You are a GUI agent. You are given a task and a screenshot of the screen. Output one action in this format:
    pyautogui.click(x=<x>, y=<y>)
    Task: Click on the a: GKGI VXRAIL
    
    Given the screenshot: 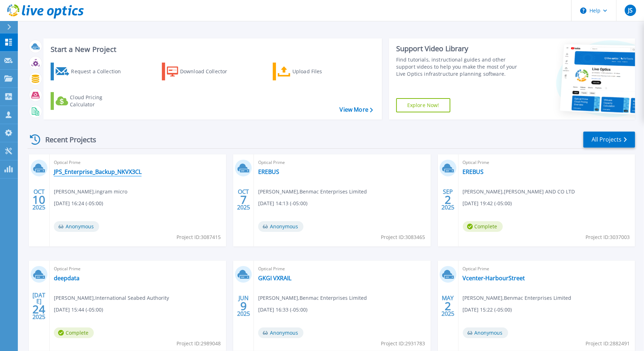 What is the action you would take?
    pyautogui.click(x=274, y=279)
    